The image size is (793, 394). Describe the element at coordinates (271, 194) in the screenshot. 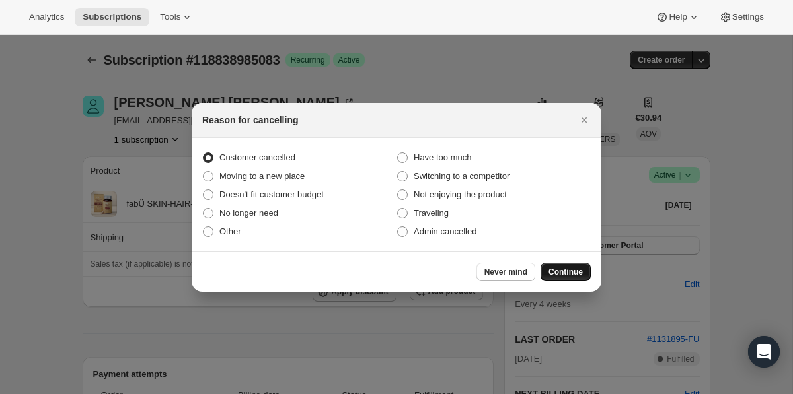

I see `span: Doesn't fit customer budget` at that location.